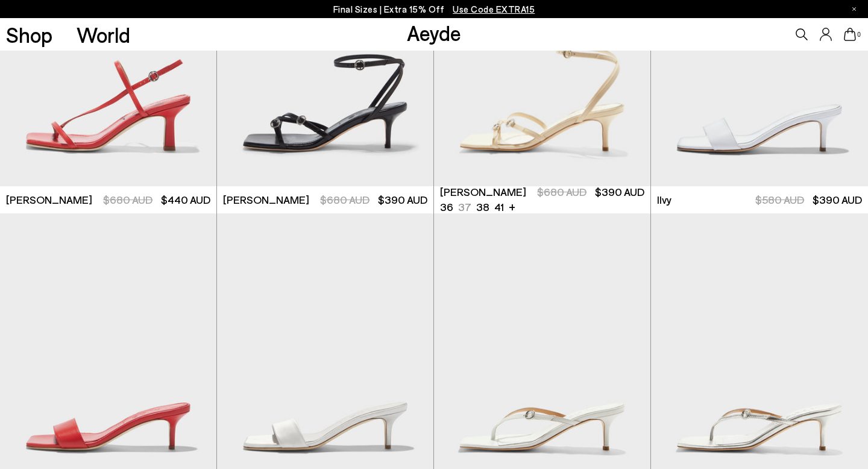  I want to click on a: World, so click(103, 34).